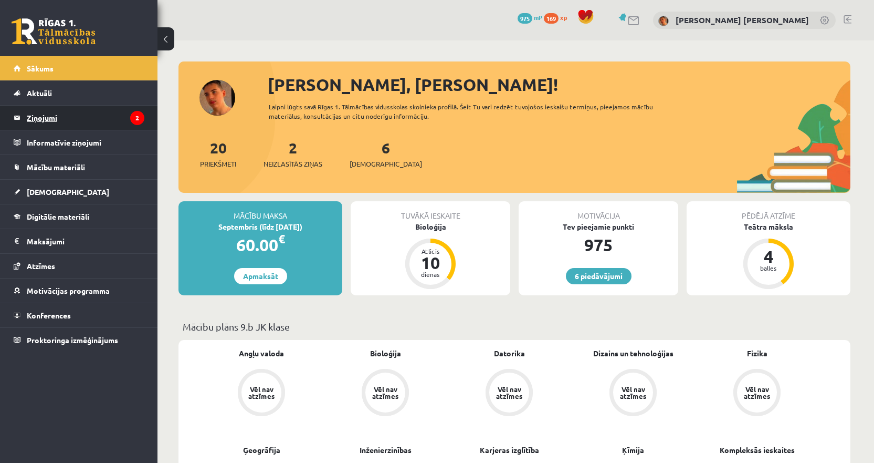  Describe the element at coordinates (633, 449) in the screenshot. I see `a: Ķīmija` at that location.